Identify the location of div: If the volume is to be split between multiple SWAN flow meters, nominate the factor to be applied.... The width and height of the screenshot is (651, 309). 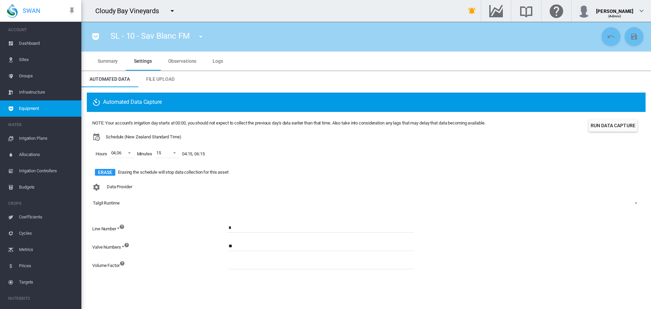
(329, 268).